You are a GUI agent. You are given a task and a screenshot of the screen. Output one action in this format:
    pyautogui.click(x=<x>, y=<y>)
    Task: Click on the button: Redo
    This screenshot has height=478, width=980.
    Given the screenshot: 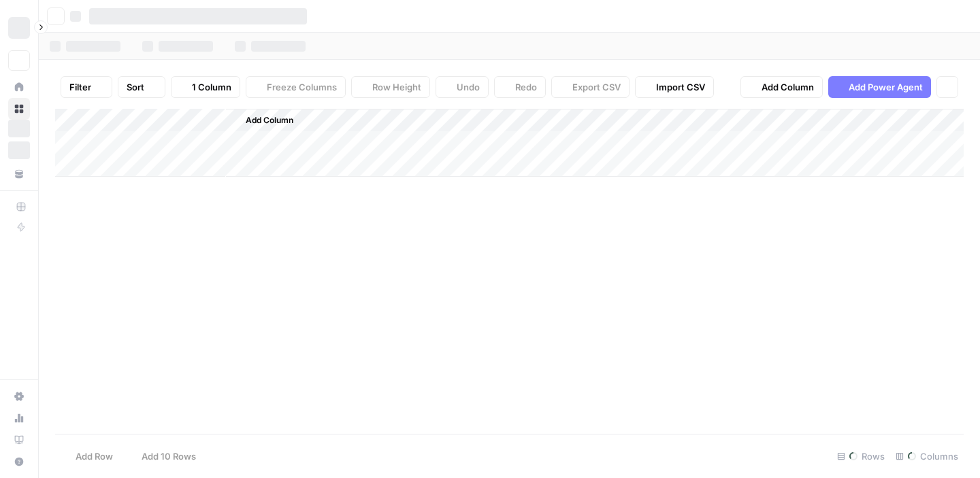 What is the action you would take?
    pyautogui.click(x=520, y=87)
    